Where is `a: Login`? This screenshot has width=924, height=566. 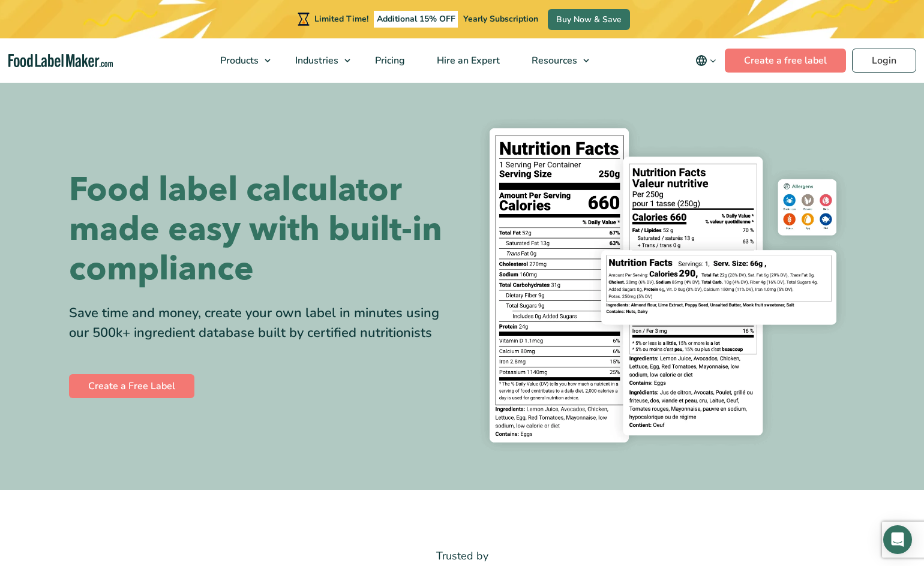
a: Login is located at coordinates (884, 60).